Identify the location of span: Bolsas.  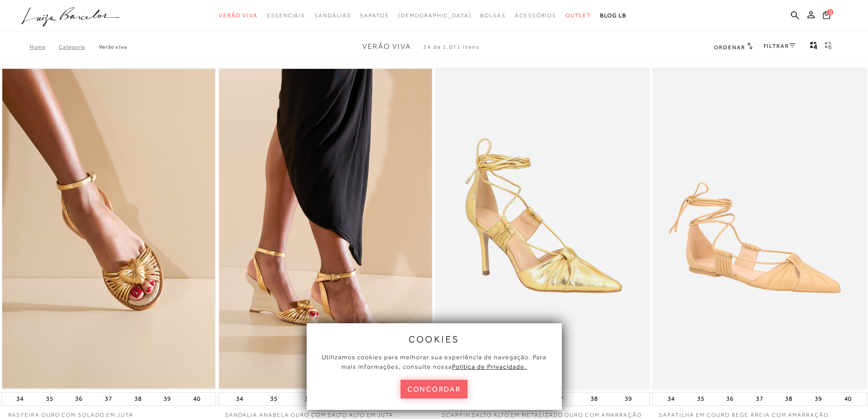
(493, 15).